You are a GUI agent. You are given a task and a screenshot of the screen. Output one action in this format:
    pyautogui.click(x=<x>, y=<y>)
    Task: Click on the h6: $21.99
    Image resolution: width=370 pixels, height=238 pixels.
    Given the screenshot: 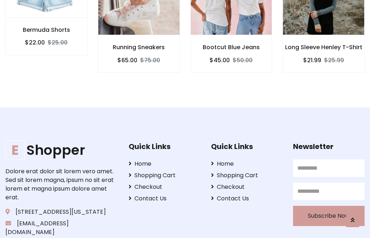 What is the action you would take?
    pyautogui.click(x=312, y=60)
    